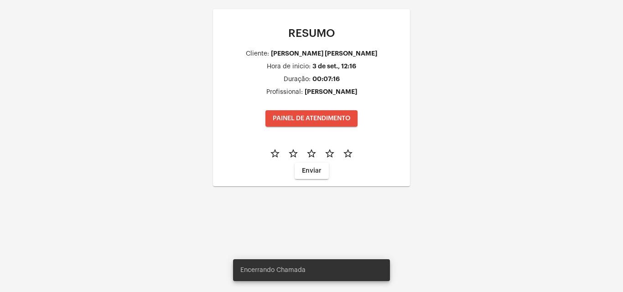  What do you see at coordinates (312, 119) in the screenshot?
I see `button: PAINEL DE ATENDIMENTO` at bounding box center [312, 119].